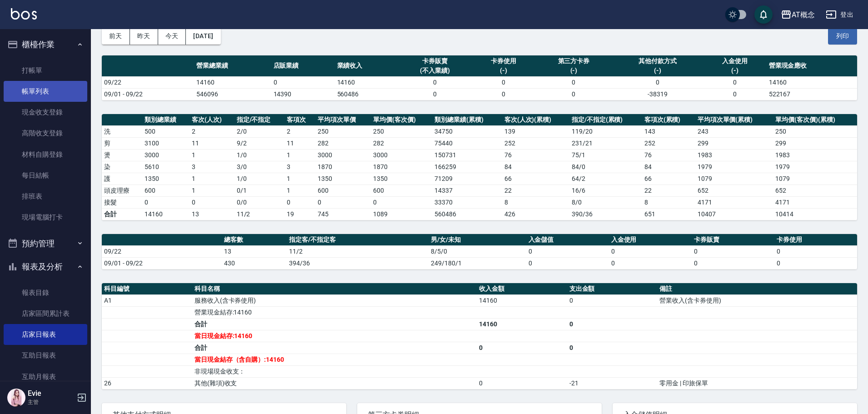  I want to click on td: 84 / 0, so click(606, 167).